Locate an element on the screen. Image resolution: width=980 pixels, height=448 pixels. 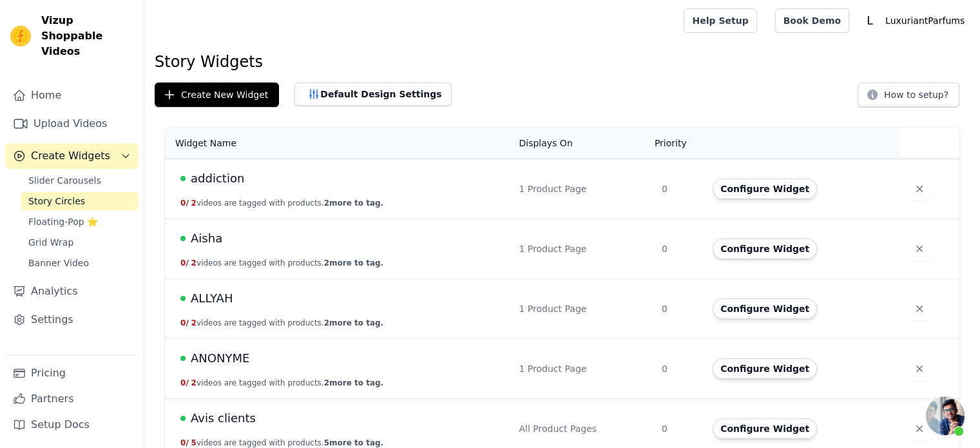
span: 5 is located at coordinates (194, 442).